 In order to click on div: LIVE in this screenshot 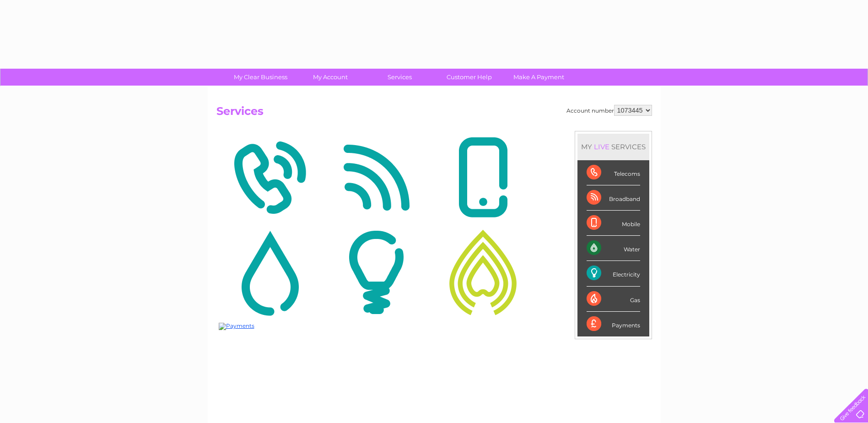, I will do `click(602, 147)`.